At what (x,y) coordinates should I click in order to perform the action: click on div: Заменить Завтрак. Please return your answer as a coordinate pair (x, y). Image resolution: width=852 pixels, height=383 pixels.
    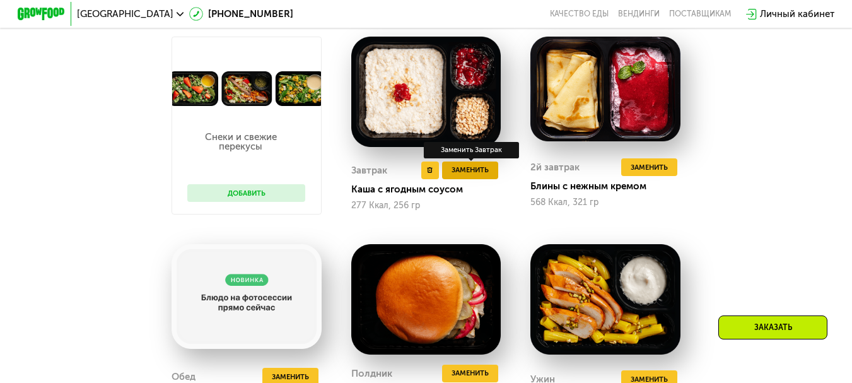
    Looking at the image, I should click on (471, 150).